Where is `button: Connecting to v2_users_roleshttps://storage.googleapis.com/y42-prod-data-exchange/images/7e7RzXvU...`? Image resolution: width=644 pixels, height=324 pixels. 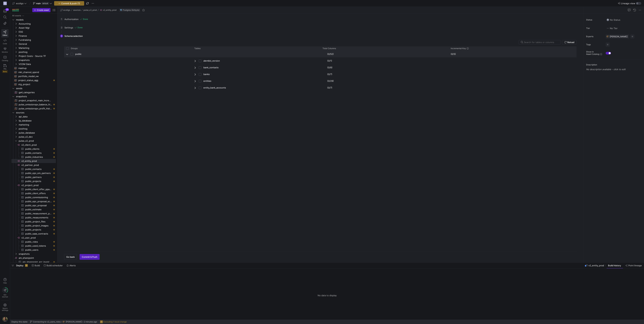 button: Connecting to v2_users_roleshttps://storage.googleapis.com/y42-prod-data-exchange/images/7e7RzXvU... is located at coordinates (63, 322).